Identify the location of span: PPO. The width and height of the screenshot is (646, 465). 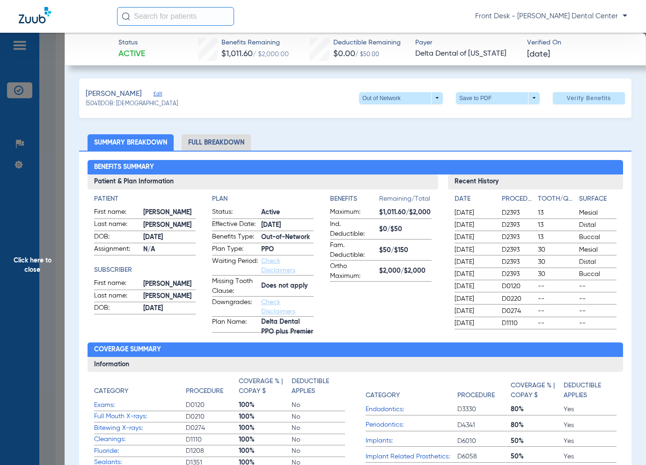
(287, 249).